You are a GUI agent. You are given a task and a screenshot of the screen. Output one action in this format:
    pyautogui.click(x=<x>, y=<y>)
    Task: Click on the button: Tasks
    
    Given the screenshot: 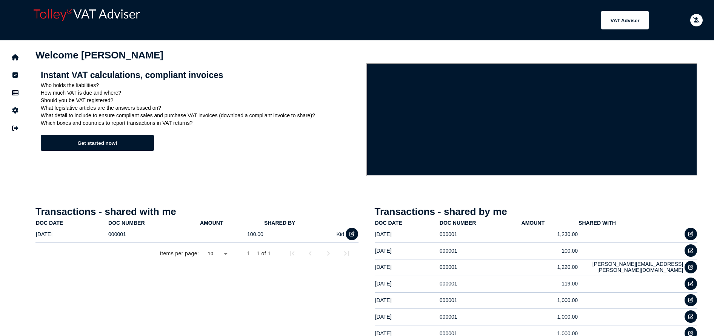 What is the action you would take?
    pyautogui.click(x=15, y=75)
    